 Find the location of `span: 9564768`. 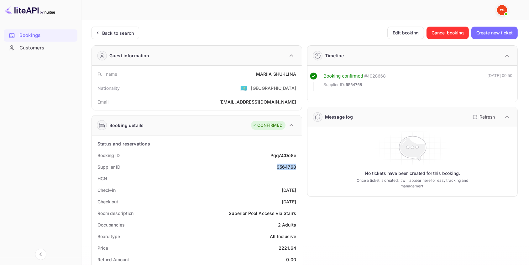

span: 9564768 is located at coordinates (354, 85).